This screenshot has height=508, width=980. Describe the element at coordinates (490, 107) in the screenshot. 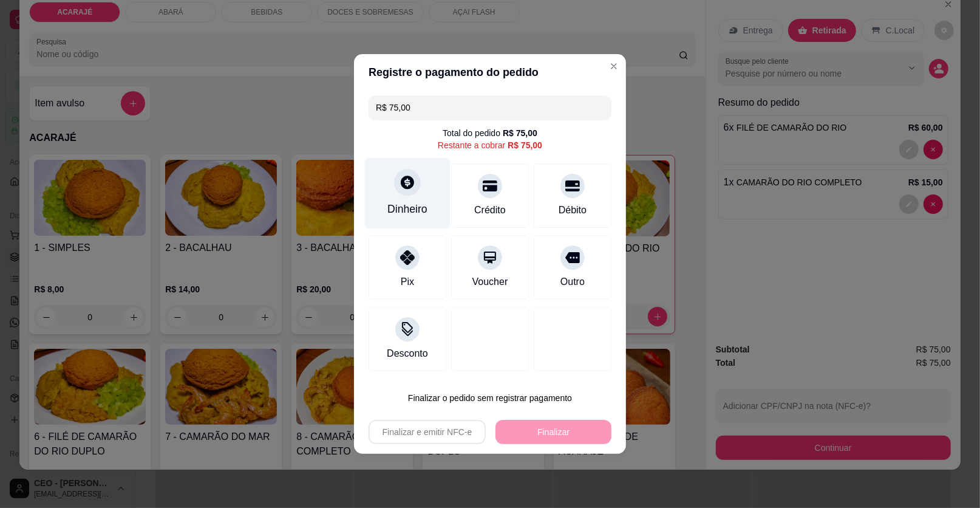

I see `input: Ex.: hambúrguer de cordeiro` at that location.